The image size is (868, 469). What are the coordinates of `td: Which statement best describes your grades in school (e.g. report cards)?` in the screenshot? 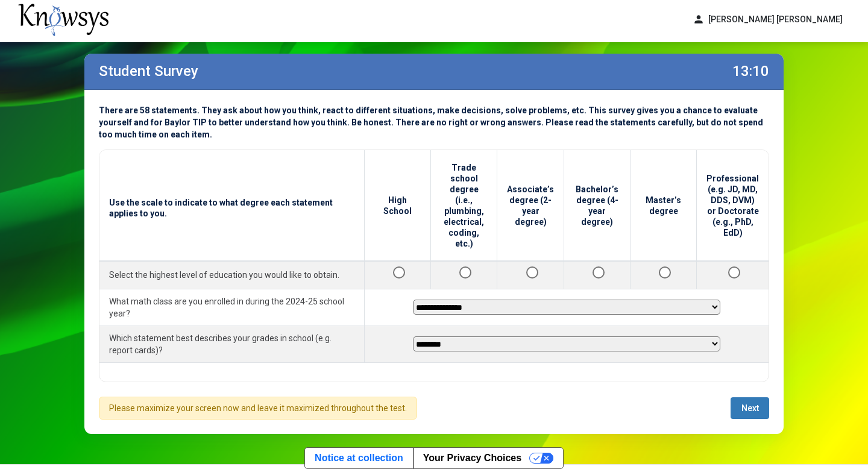 It's located at (232, 344).